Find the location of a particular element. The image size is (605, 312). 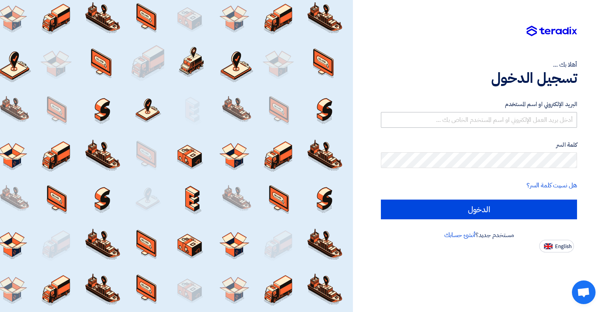

div: أهلا بك ... is located at coordinates (479, 65).